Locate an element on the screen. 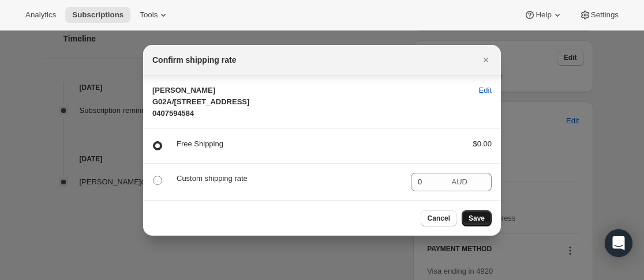 The image size is (644, 280). span: Edit is located at coordinates (485, 91).